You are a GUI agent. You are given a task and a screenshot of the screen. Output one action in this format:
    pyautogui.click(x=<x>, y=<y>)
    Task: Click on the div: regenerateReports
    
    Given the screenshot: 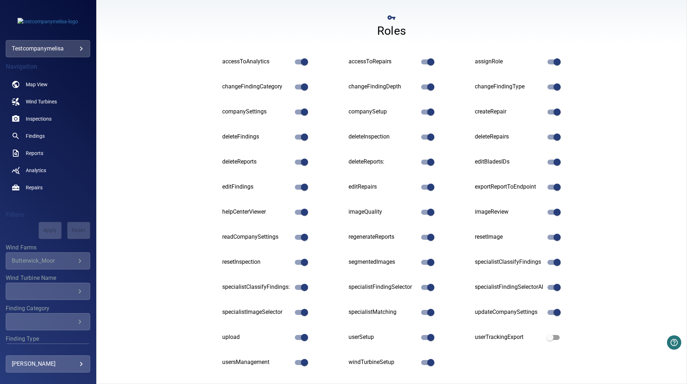 What is the action you would take?
    pyautogui.click(x=382, y=237)
    